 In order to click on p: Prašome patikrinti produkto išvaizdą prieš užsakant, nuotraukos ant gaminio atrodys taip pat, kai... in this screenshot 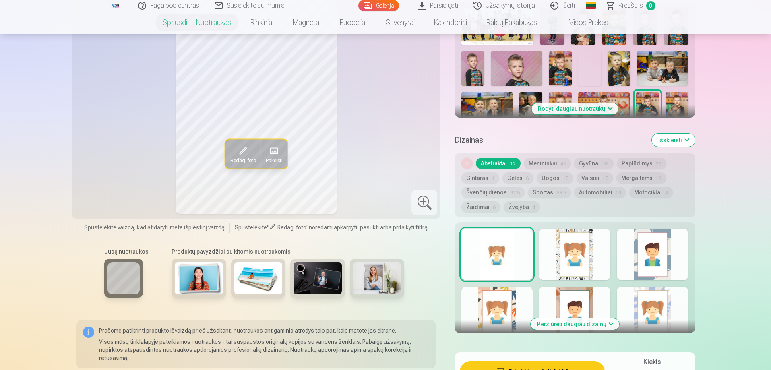, I will do `click(264, 330)`.